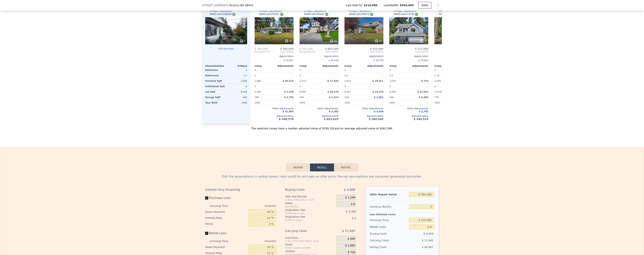 The height and width of the screenshot is (255, 644). Describe the element at coordinates (304, 52) in the screenshot. I see `span: Bought` at that location.